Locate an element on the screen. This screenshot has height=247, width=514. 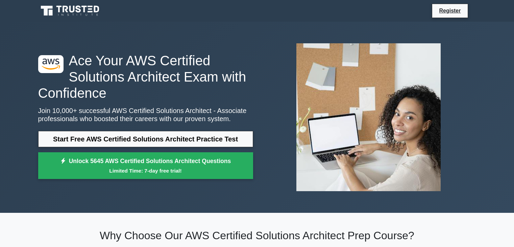
a: Register is located at coordinates (450, 10).